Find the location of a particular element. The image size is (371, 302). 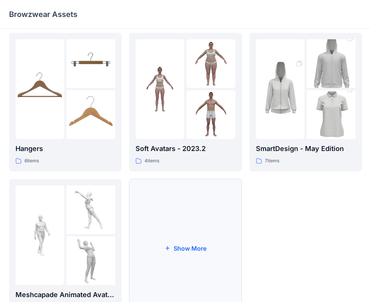

p: 7 items is located at coordinates (272, 161).